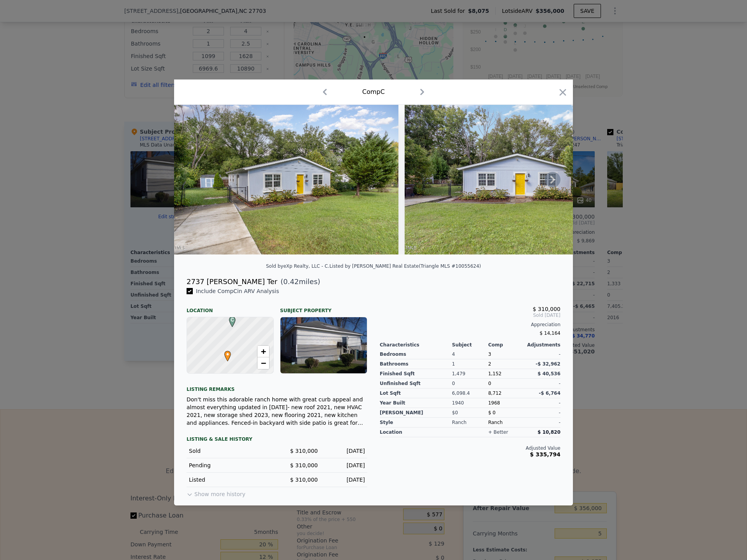 The height and width of the screenshot is (560, 747). I want to click on div: Comp C, so click(374, 92).